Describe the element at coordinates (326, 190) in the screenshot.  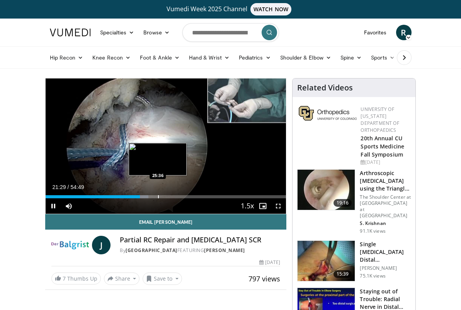
I see `img: krish_3.png.150x105_q85_crop-smart_upscale.jpg` at that location.